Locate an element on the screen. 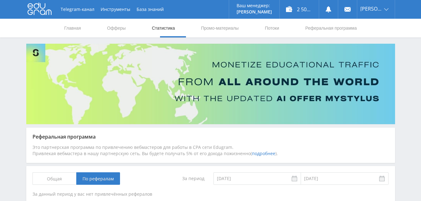 The width and height of the screenshot is (421, 201). div: За данный период у вас нет привлечённых рефералов is located at coordinates (211, 194).